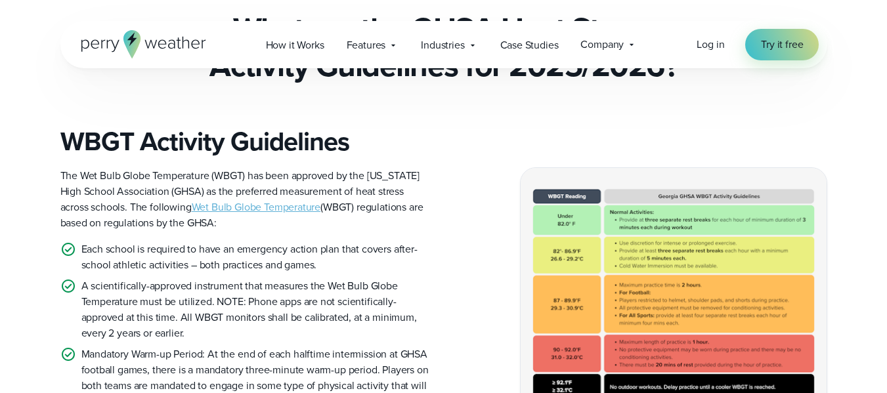 Image resolution: width=887 pixels, height=393 pixels. Describe the element at coordinates (295, 45) in the screenshot. I see `span: How it Works` at that location.